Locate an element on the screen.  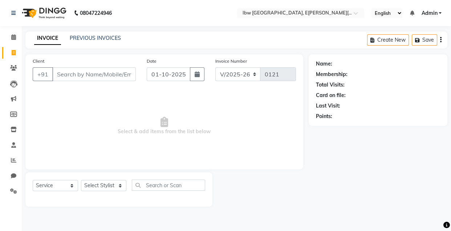
a: PREVIOUS INVOICES is located at coordinates (95, 38).